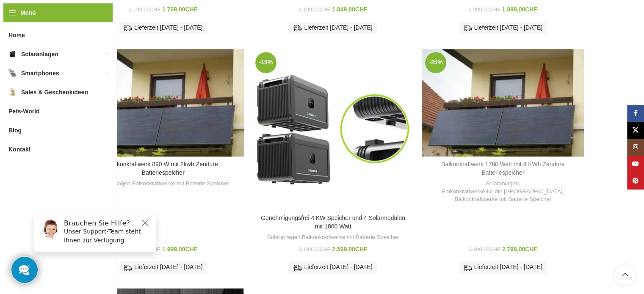  What do you see at coordinates (314, 250) in the screenshot?
I see `bdi: 3.199,00` at bounding box center [314, 250].